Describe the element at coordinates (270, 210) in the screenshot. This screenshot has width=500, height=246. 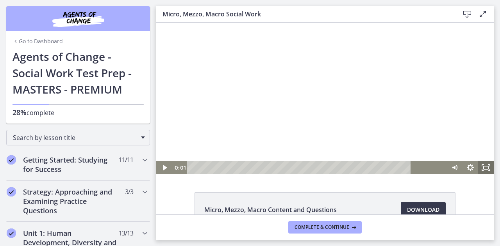
I see `span: Micro, Mezzo, Macro Content and Questions` at that location.